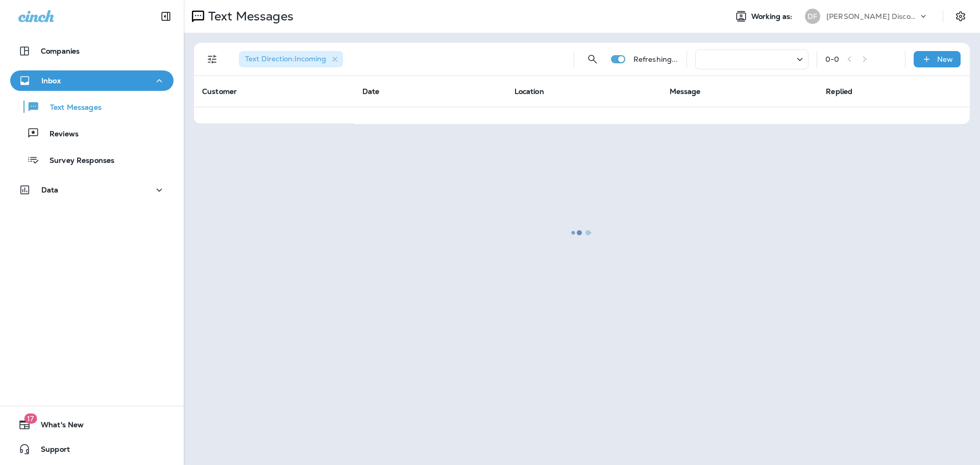  What do you see at coordinates (92, 160) in the screenshot?
I see `button: Survey Responses` at bounding box center [92, 160].